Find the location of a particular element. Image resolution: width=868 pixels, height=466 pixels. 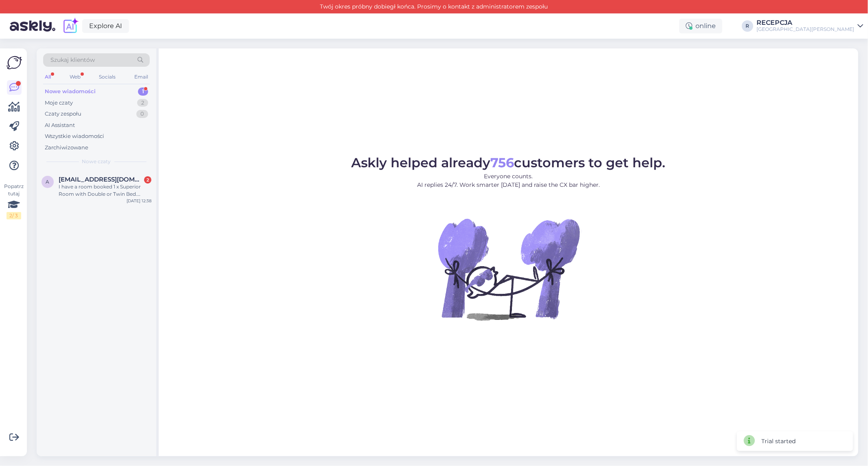

span: Nowe czaty is located at coordinates (97, 161).